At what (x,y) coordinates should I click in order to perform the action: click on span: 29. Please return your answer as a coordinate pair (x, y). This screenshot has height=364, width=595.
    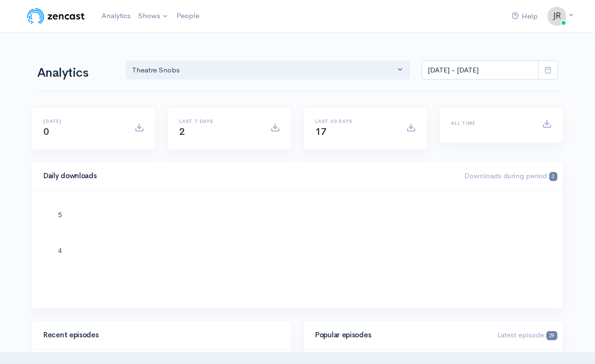
    Looking at the image, I should click on (552, 335).